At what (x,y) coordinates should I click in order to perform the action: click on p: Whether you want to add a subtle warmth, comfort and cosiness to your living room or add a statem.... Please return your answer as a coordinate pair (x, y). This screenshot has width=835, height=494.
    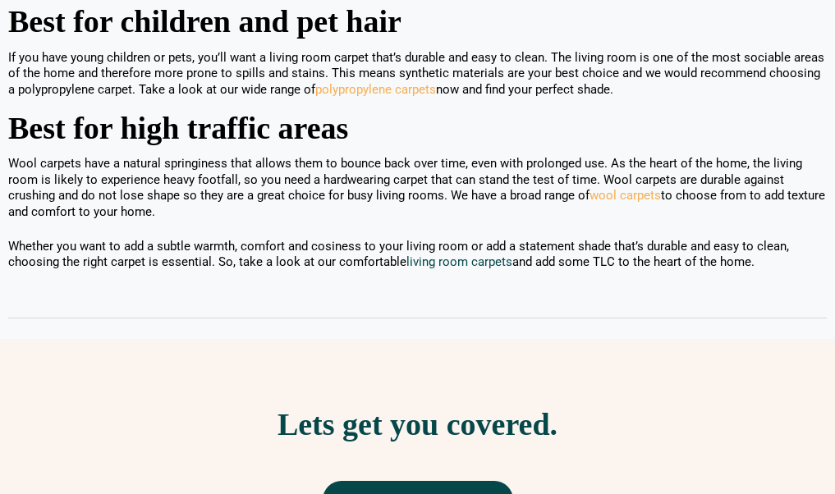
    Looking at the image, I should click on (417, 254).